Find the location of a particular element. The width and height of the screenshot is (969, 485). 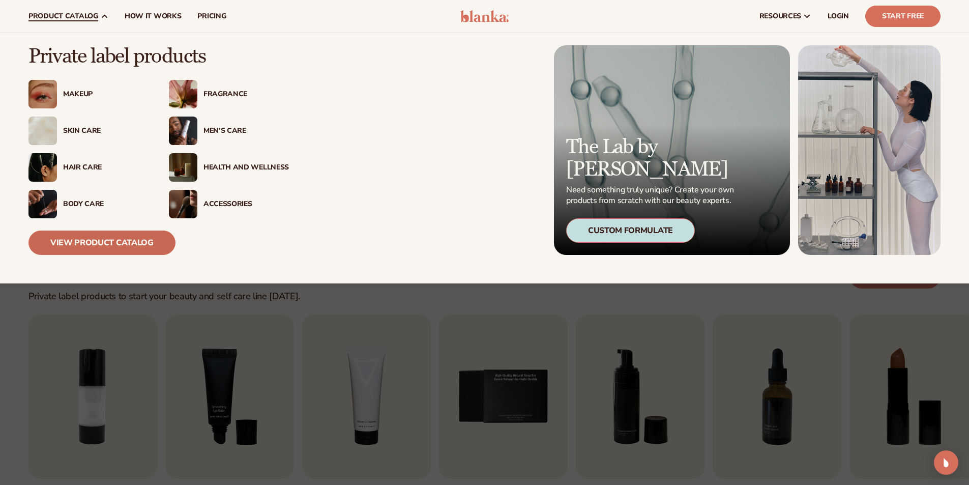

p: Private label products is located at coordinates (159, 56).